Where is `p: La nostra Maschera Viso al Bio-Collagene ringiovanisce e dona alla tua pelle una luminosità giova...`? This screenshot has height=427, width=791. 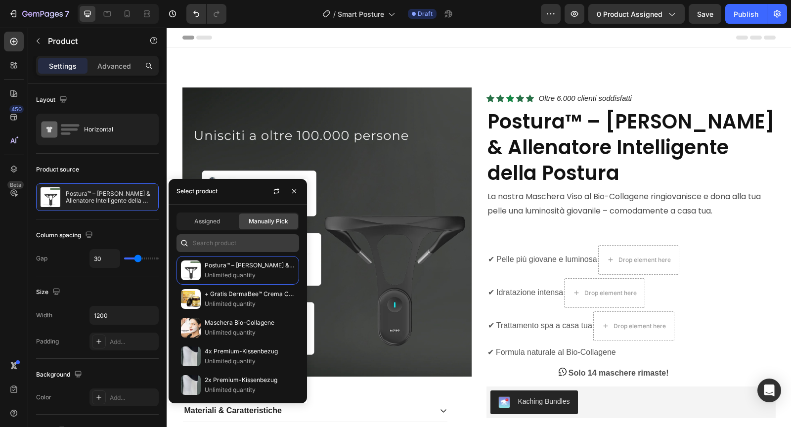 p: La nostra Maschera Viso al Bio-Collagene ringiovanisce e dona alla tua pelle una luminosità giova... is located at coordinates (464, 176).